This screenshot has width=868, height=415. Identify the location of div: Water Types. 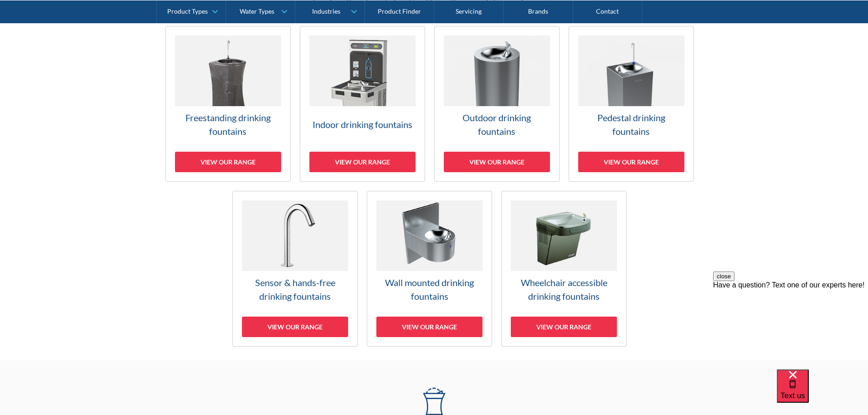
(257, 11).